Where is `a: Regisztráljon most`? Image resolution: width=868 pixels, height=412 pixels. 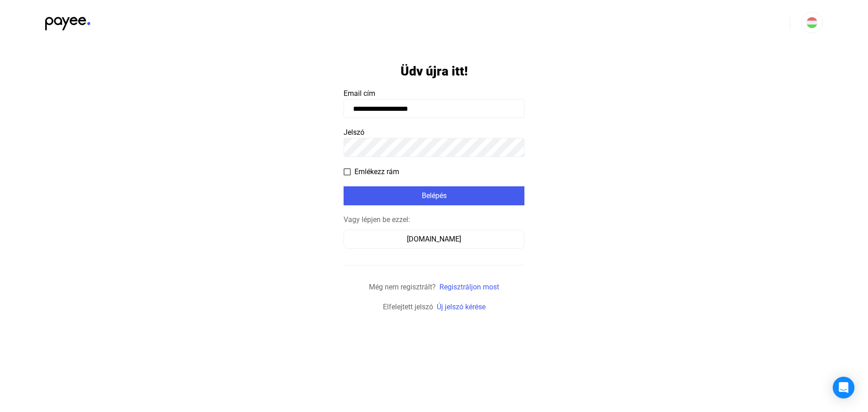
a: Regisztráljon most is located at coordinates (469, 286).